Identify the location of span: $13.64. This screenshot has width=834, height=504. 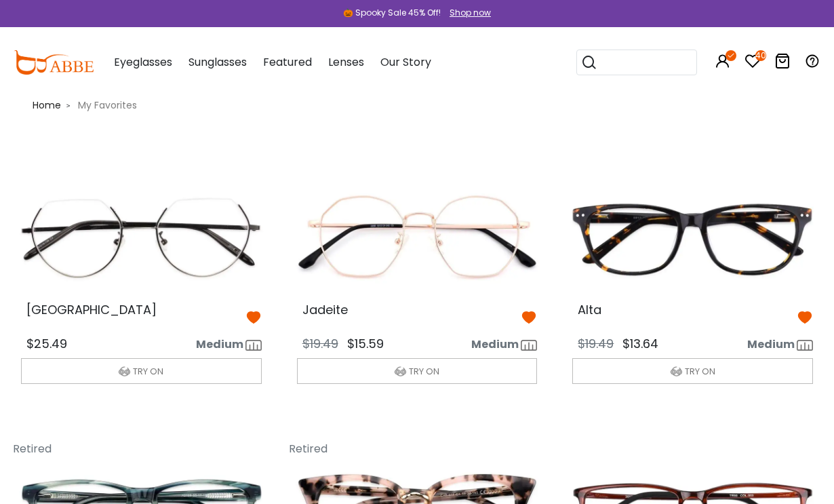
(640, 343).